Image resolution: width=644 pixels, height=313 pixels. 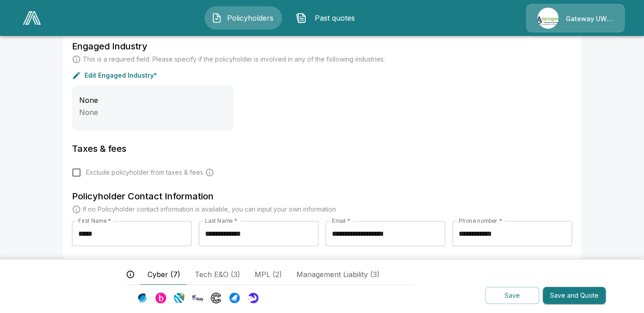 What do you see at coordinates (217, 275) in the screenshot?
I see `span: Tech E&O (3)` at bounding box center [217, 275].